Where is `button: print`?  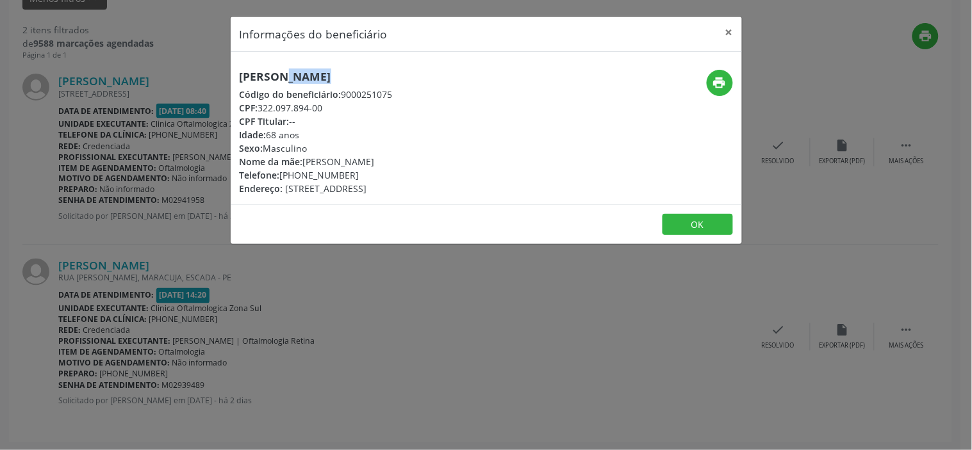 button: print is located at coordinates (719, 83).